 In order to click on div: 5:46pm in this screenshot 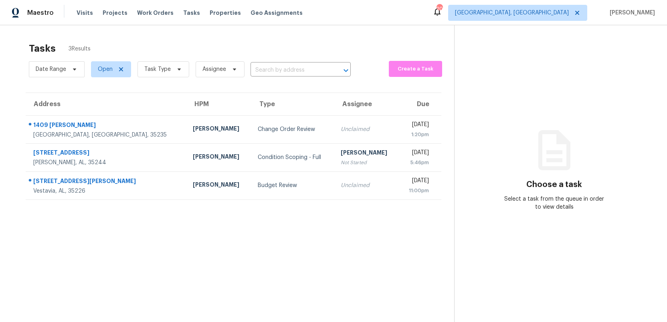, I will do `click(417, 163)`.